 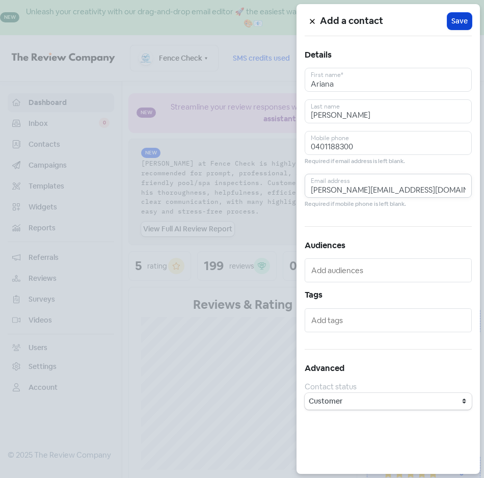 I want to click on span: Save, so click(x=459, y=21).